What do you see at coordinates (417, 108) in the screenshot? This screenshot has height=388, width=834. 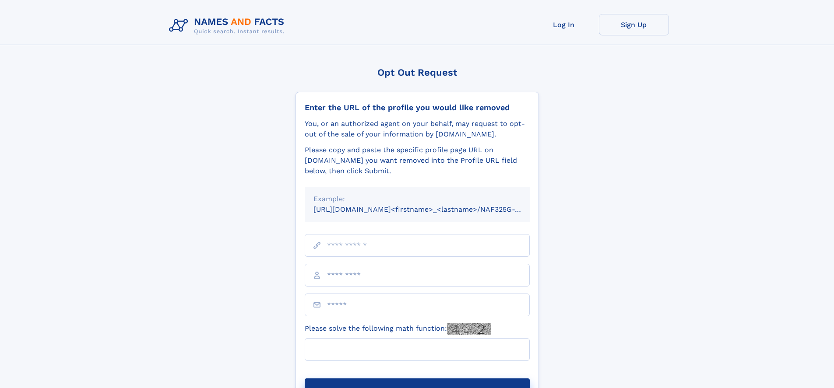 I see `div: Enter the URL of the profile you would like removed` at bounding box center [417, 108].